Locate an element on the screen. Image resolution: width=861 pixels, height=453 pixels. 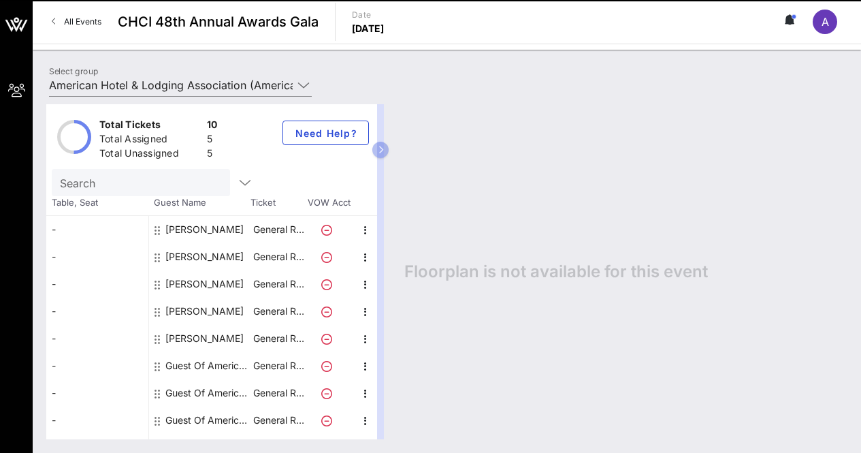
div: Connie Lopez-Parker is located at coordinates (204, 257).